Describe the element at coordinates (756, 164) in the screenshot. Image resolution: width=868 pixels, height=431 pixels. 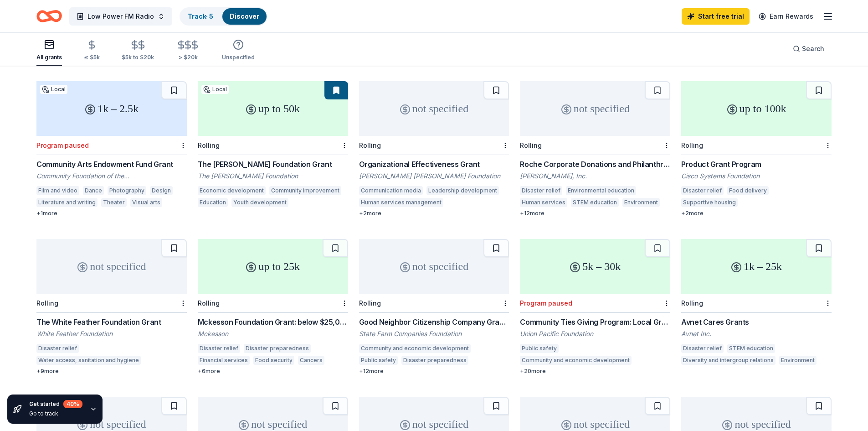
I see `div: Product Grant Program` at that location.